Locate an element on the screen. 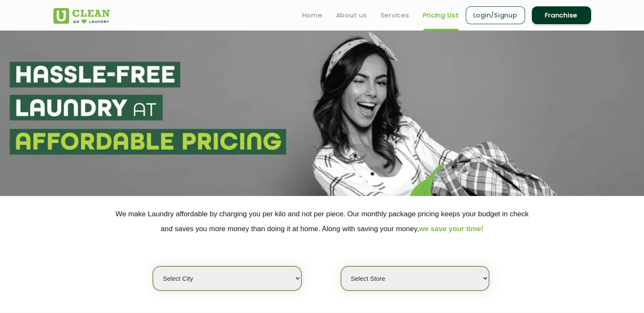 This screenshot has height=313, width=644. a: Services is located at coordinates (395, 15).